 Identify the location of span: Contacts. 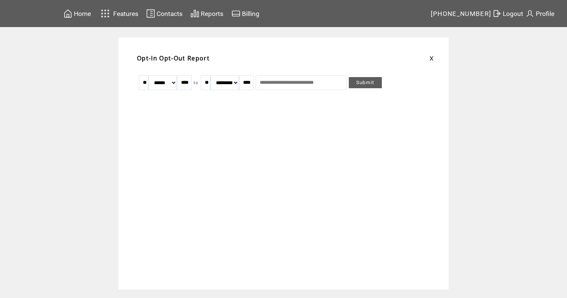
(170, 14).